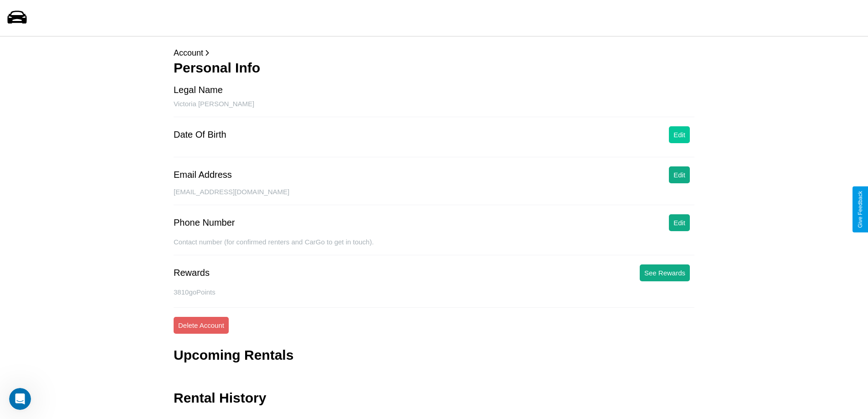 Image resolution: width=868 pixels, height=419 pixels. Describe the element at coordinates (860, 210) in the screenshot. I see `div: Give Feedback` at that location.